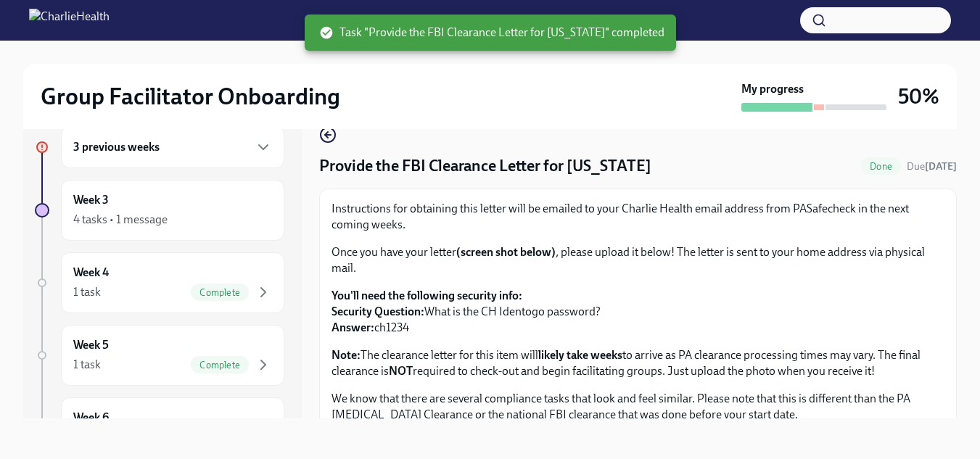 The width and height of the screenshot is (980, 459). I want to click on strong: NOT, so click(401, 370).